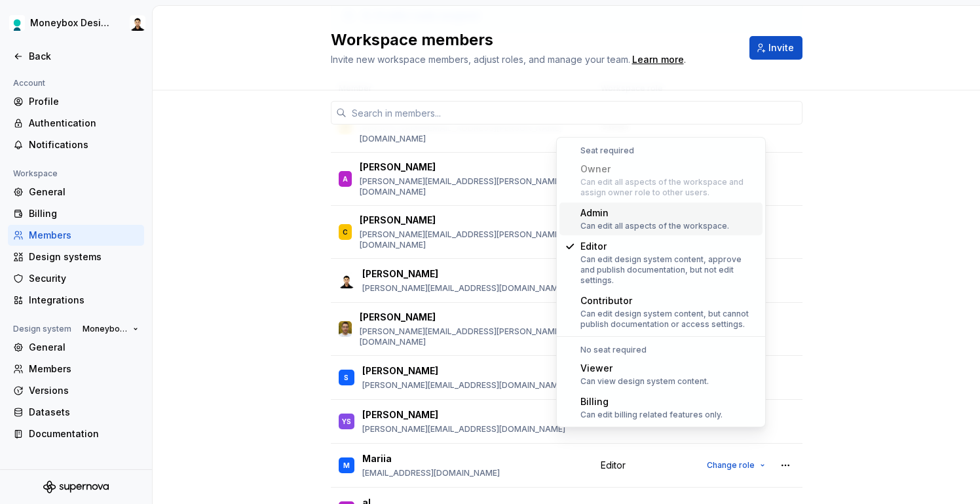 This screenshot has height=504, width=980. What do you see at coordinates (532, 40) in the screenshot?
I see `h2: Workspace members` at bounding box center [532, 40].